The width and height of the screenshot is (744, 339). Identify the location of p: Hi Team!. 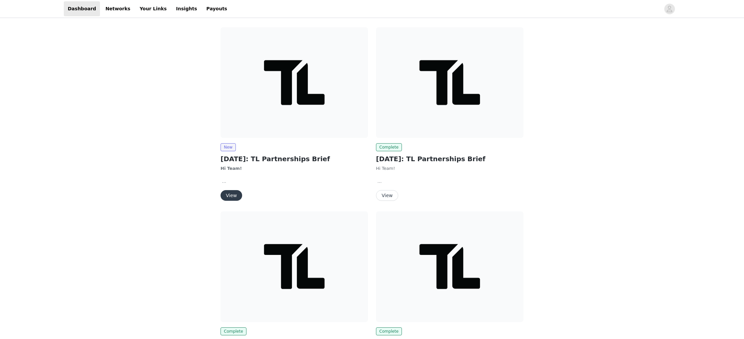
(450, 168).